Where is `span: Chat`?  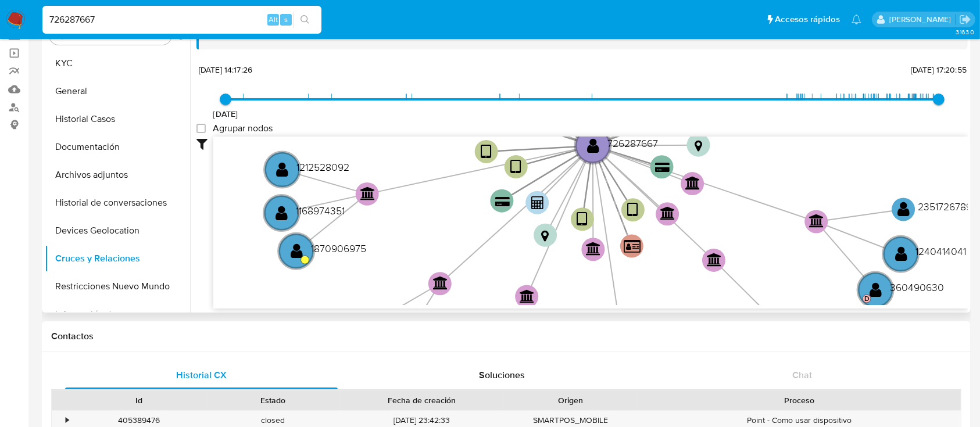 span: Chat is located at coordinates (803, 375).